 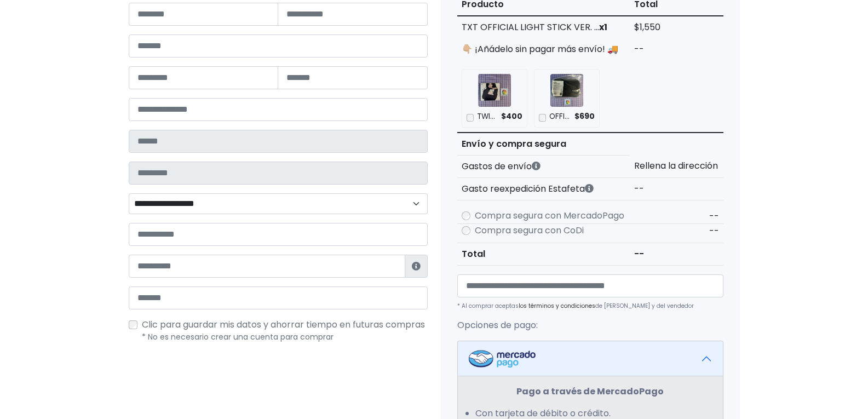 I want to click on td: $1,550, so click(x=677, y=27).